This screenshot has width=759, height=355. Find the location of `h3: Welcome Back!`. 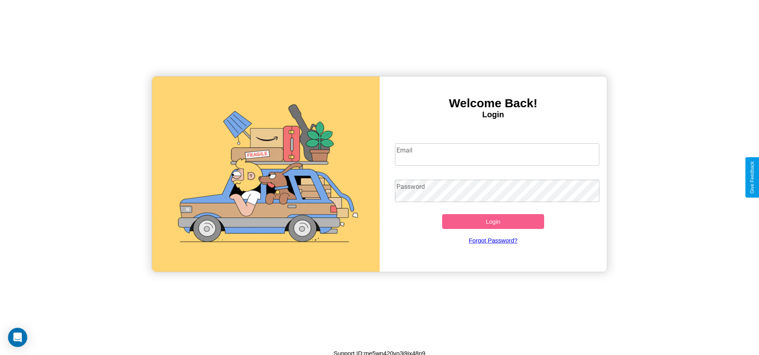

h3: Welcome Back! is located at coordinates (493, 103).